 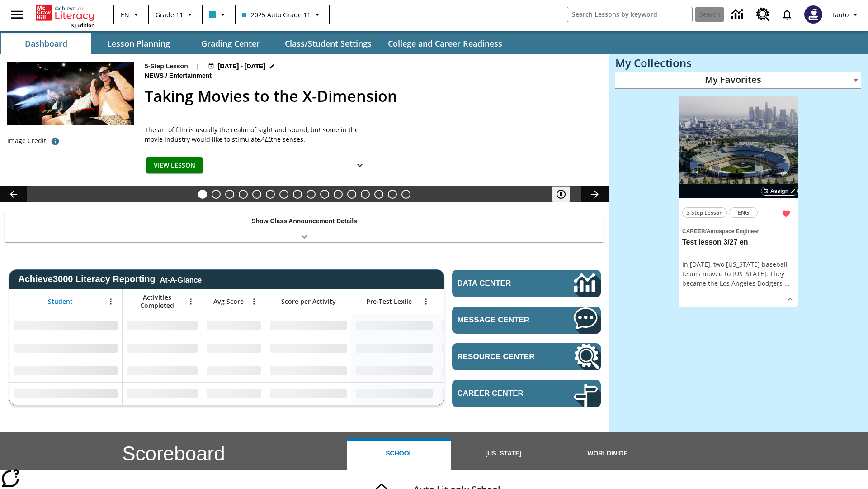 What do you see at coordinates (694, 231) in the screenshot?
I see `span: Career` at bounding box center [694, 231].